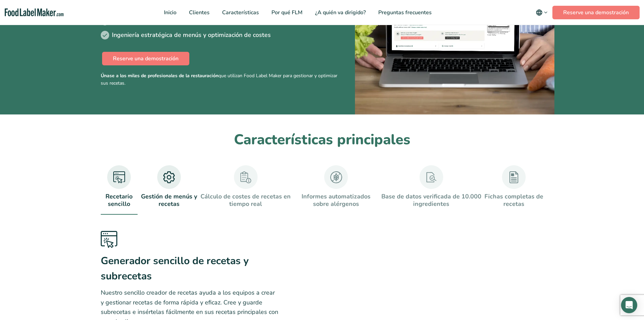 The image size is (644, 320). What do you see at coordinates (223, 35) in the screenshot?
I see `li: Ingeniería estratégica de menús y optimización de costes` at bounding box center [223, 35].